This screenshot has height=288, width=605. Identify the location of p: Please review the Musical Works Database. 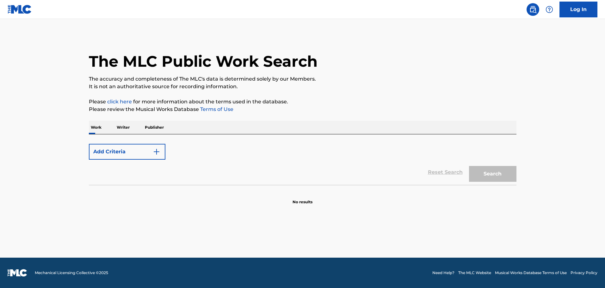
(303, 109).